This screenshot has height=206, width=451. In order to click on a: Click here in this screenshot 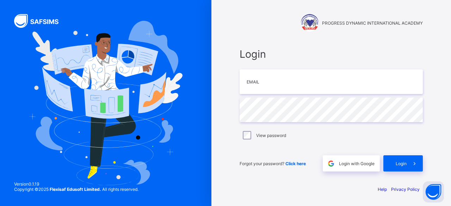, I will do `click(296, 163)`.